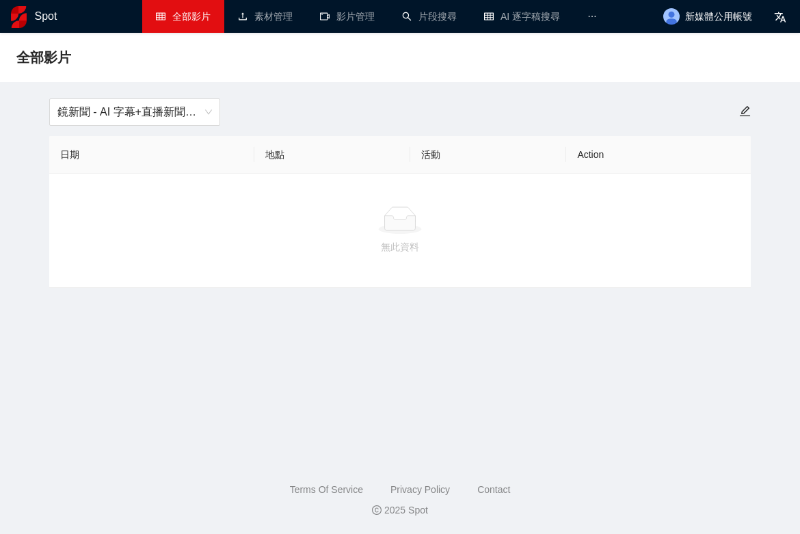  Describe the element at coordinates (420, 490) in the screenshot. I see `a: Privacy Policy` at that location.